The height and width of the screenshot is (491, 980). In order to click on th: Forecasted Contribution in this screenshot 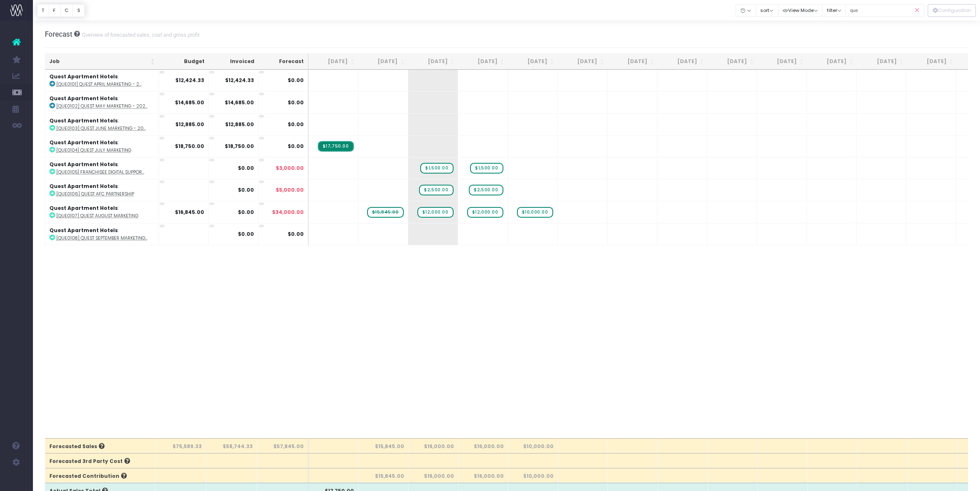, I will do `click(100, 475)`.